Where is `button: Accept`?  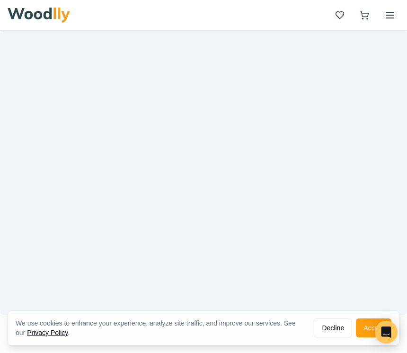
button: Accept is located at coordinates (373, 328).